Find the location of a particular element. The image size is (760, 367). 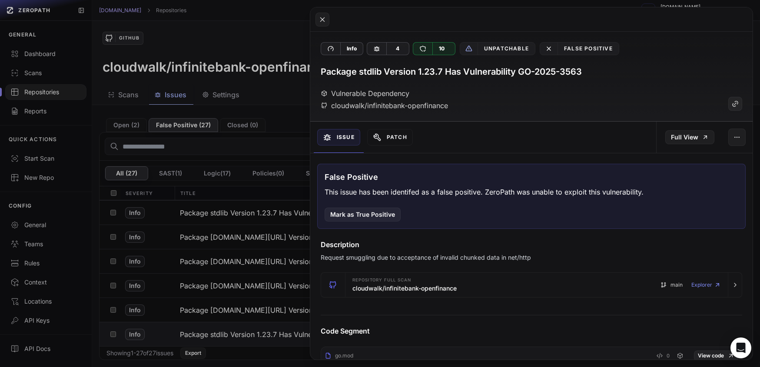

span: Repository Full scan is located at coordinates (381, 280).